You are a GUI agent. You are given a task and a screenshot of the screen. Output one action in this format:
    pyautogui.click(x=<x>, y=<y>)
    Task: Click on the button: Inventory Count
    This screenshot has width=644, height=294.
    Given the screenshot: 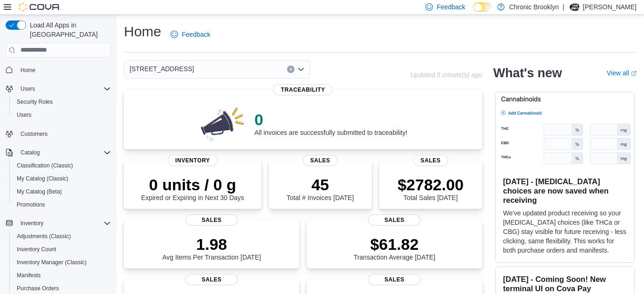 What is the action you would take?
    pyautogui.click(x=62, y=249)
    